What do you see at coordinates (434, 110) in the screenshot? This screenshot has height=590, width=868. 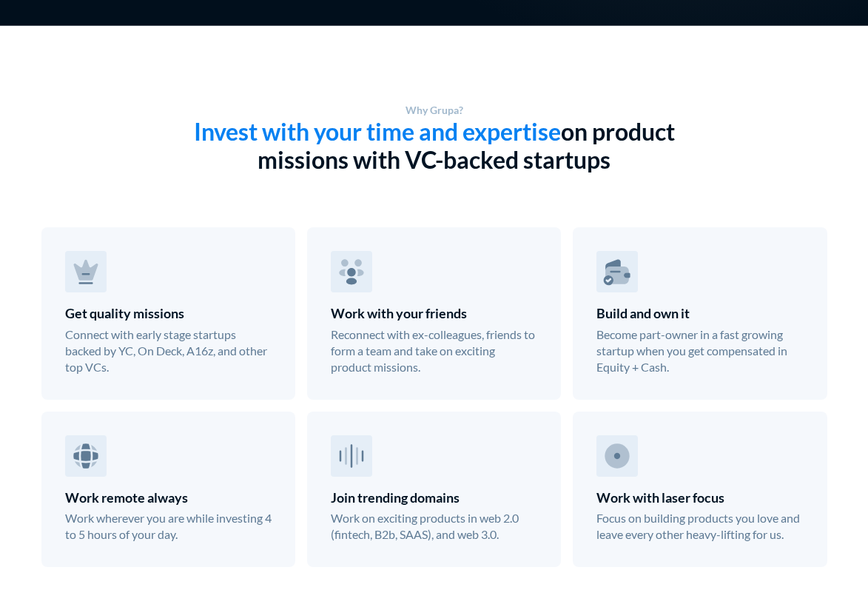 I see `div: Why Grupa?` at bounding box center [434, 110].